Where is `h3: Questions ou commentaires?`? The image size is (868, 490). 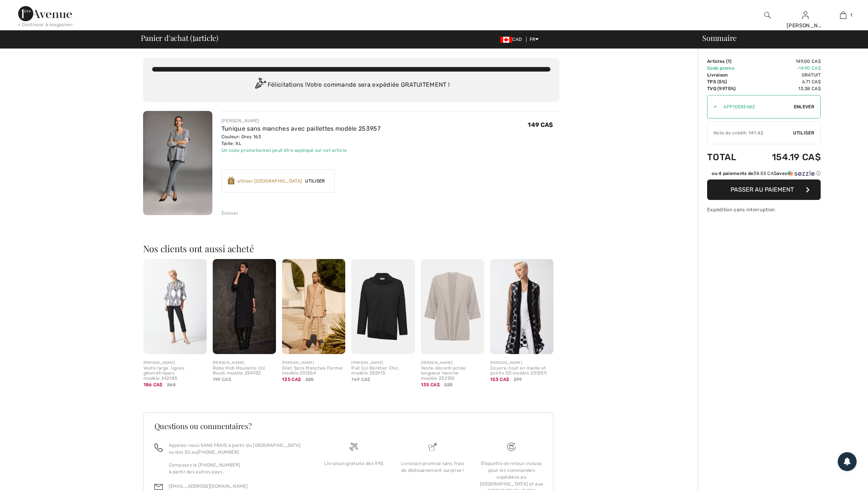
h3: Questions ou commentaires? is located at coordinates (348, 426).